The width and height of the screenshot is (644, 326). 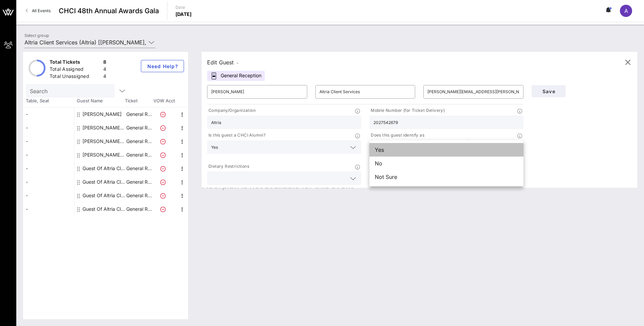 What do you see at coordinates (38, 11) in the screenshot?
I see `a: All Events` at bounding box center [38, 11].